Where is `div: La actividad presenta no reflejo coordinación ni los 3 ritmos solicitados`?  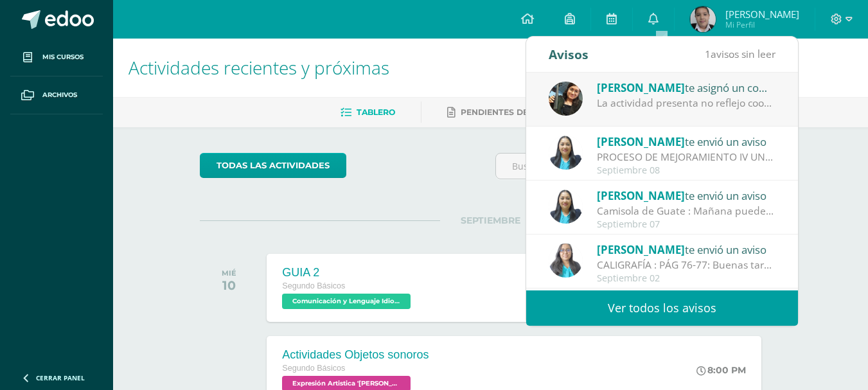 div: La actividad presenta no reflejo coordinación ni los 3 ritmos solicitados is located at coordinates (686, 103).